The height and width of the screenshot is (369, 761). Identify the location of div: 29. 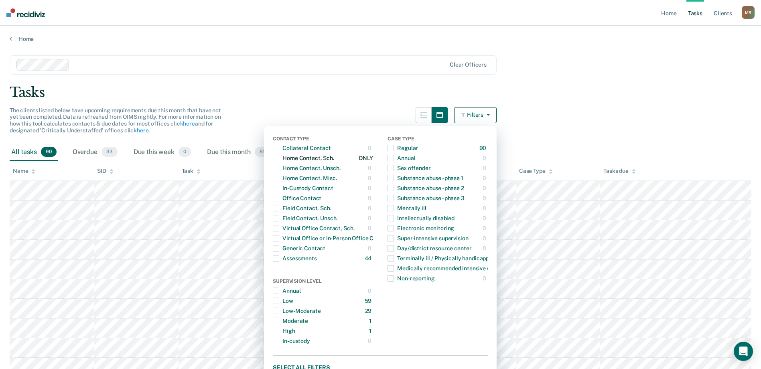
(369, 311).